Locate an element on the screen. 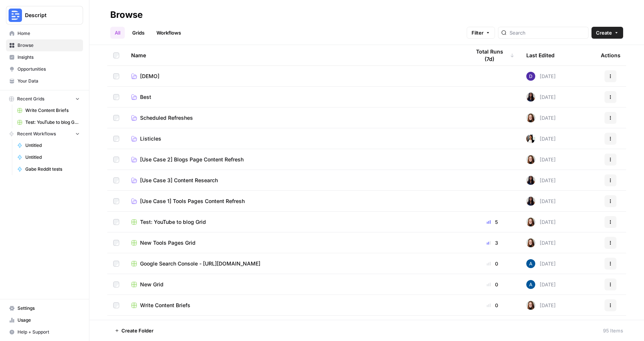 The image size is (644, 341). button: Help + Support is located at coordinates (44, 332).